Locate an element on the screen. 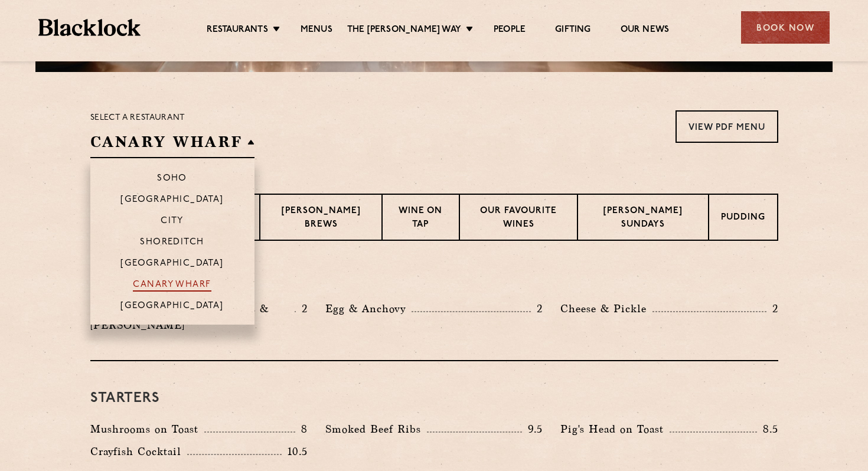  p: Pudding is located at coordinates (743, 219).